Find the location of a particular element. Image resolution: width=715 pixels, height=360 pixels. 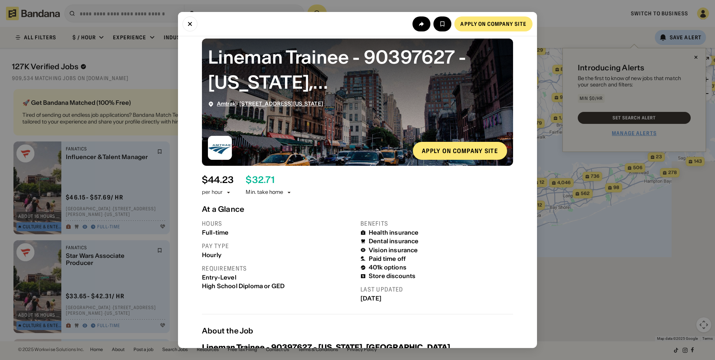

div: About the Job is located at coordinates (357, 330).